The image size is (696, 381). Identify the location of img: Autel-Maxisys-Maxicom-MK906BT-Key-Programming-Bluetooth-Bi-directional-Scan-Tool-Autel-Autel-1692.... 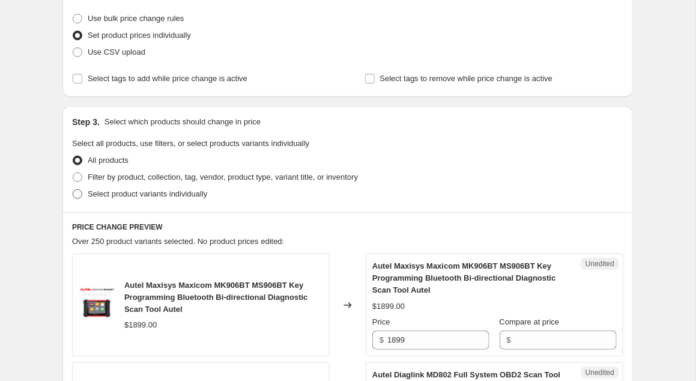
(97, 305).